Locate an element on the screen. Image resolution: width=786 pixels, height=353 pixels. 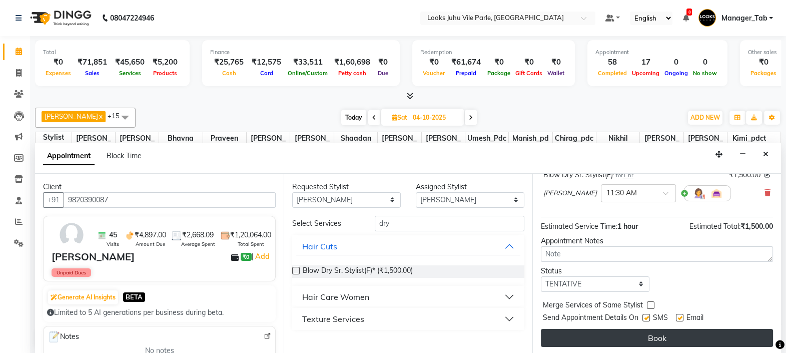
span: Blow Dry Sr. Stylist(F)* (₹1,500.00) is located at coordinates (358, 271).